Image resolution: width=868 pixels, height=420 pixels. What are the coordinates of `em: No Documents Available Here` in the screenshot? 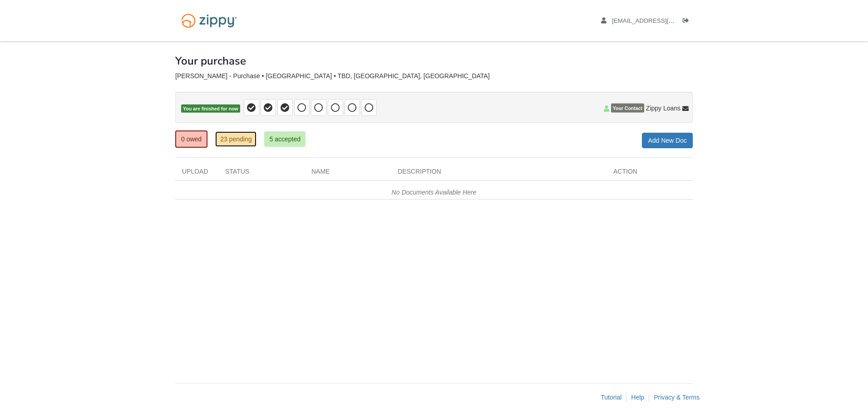 It's located at (434, 192).